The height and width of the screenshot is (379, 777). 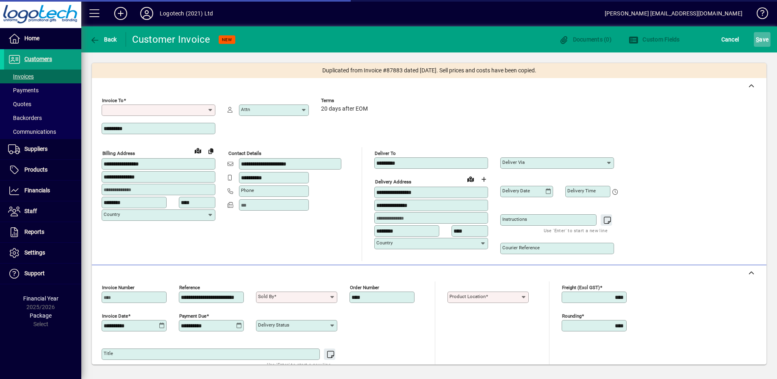 What do you see at coordinates (580, 287) in the screenshot?
I see `mat-label: Freight (excl GST)` at bounding box center [580, 287].